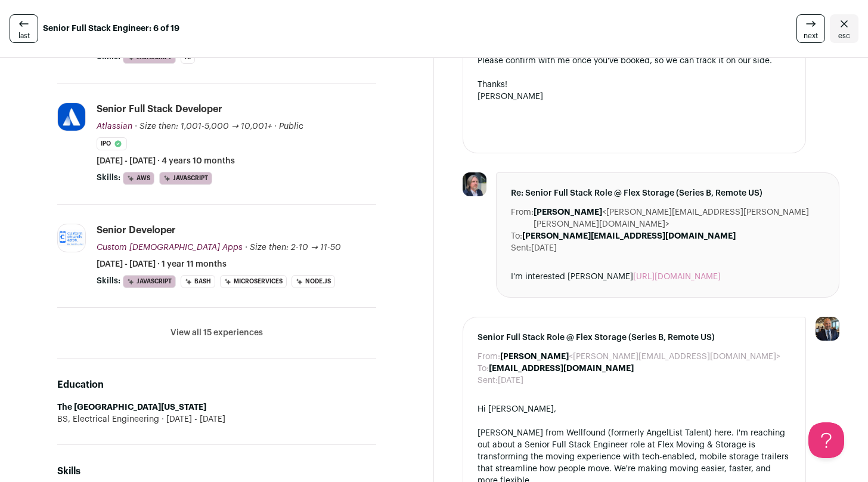  I want to click on span: Senior Full Stack Role @ Flex Storage (Series B, Remote US), so click(634, 338).